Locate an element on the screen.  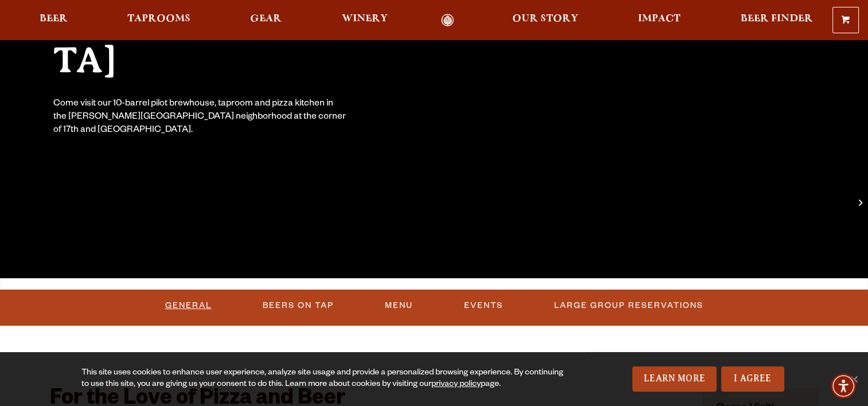
span: Gear is located at coordinates (266, 19).